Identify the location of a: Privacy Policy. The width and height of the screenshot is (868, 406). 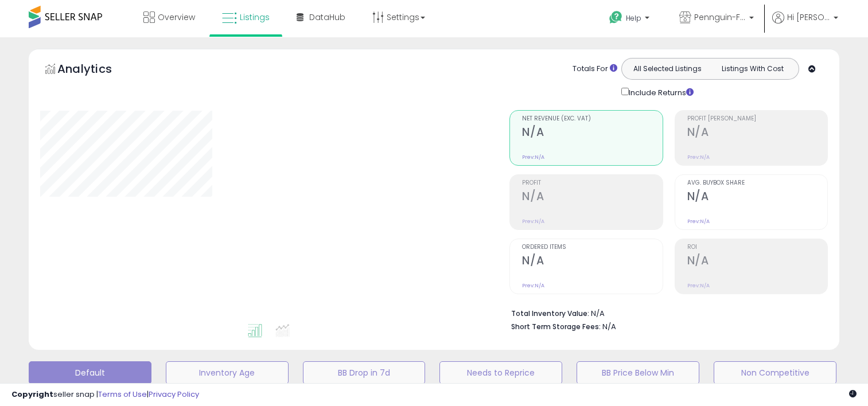
(174, 394).